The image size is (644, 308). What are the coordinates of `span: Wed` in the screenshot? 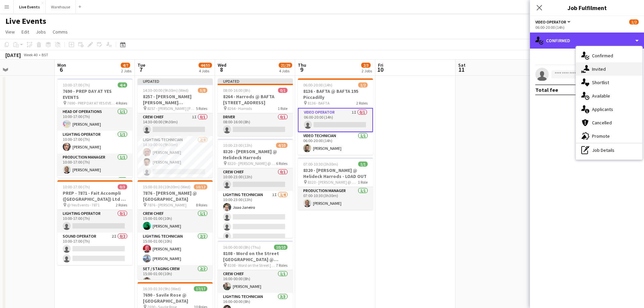 It's located at (222, 65).